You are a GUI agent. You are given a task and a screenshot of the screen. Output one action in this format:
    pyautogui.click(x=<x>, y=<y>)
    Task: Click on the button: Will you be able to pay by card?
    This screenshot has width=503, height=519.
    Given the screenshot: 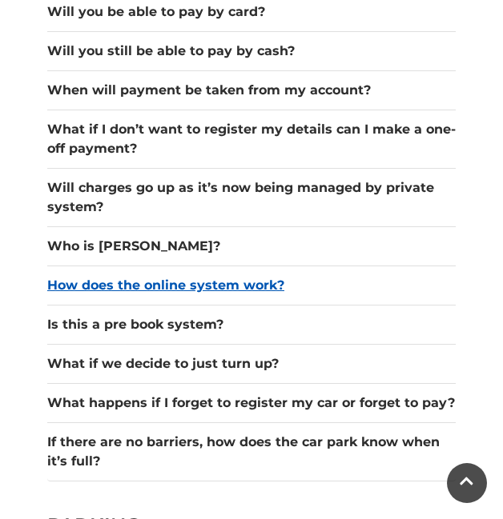 What is the action you would take?
    pyautogui.click(x=251, y=12)
    